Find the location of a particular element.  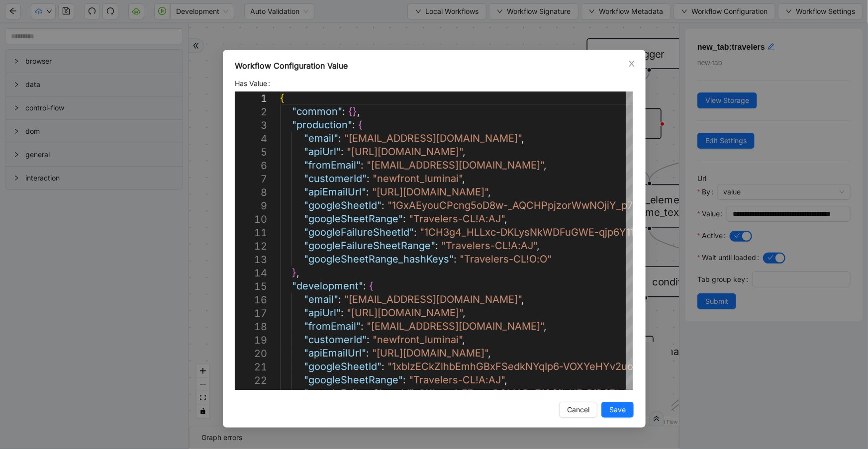

span: "common" is located at coordinates (317, 112).